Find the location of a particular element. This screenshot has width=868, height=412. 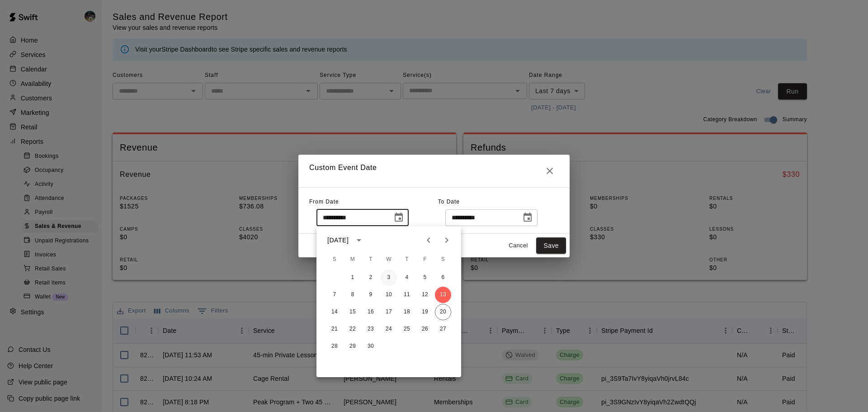

span: From Date is located at coordinates (324, 201).